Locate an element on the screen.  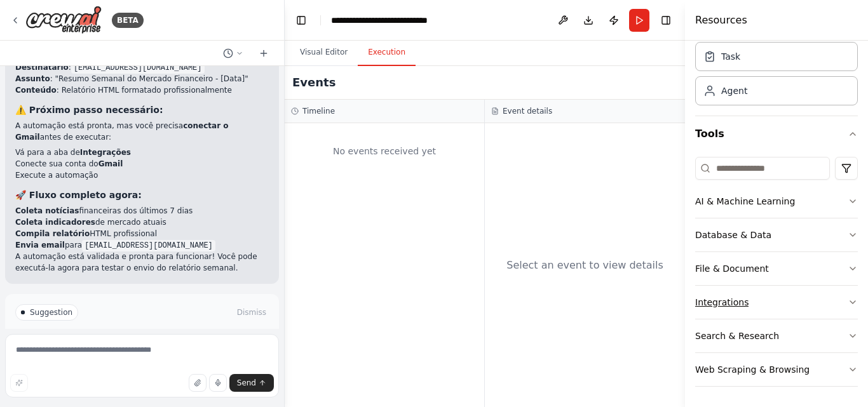
button: Search & Research is located at coordinates (777, 335).